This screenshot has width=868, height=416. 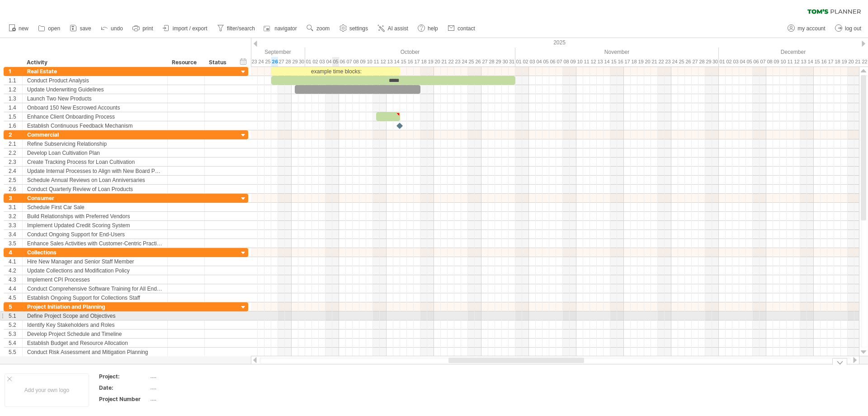 What do you see at coordinates (95, 225) in the screenshot?
I see `div: Implement Updated Credit Scoring System` at bounding box center [95, 225].